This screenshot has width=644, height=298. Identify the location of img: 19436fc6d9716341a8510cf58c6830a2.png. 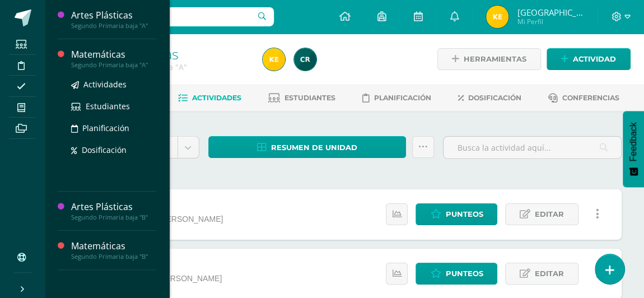
(306, 60).